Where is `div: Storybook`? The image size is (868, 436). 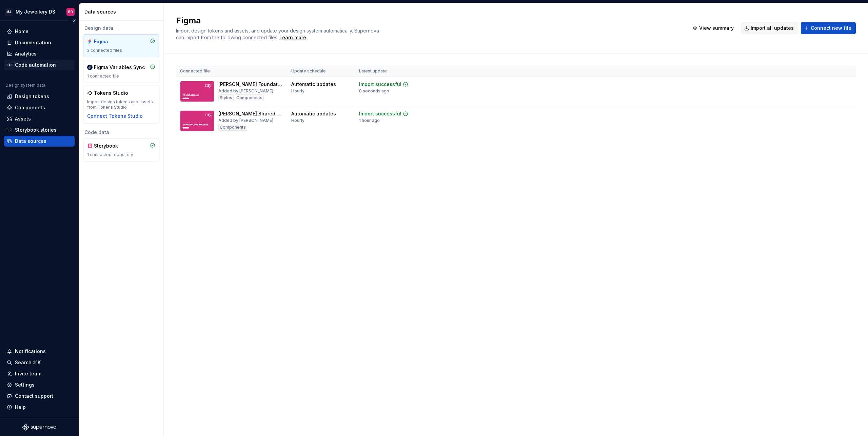 div: Storybook is located at coordinates (110, 146).